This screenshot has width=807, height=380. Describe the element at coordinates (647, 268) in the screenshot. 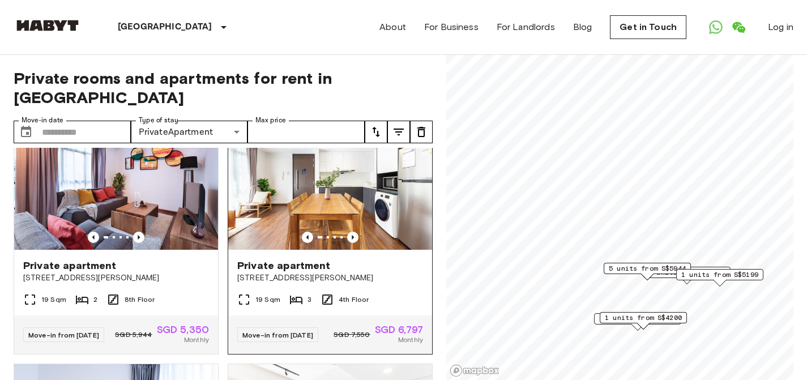

I see `span: 5 units from S$5944` at that location.